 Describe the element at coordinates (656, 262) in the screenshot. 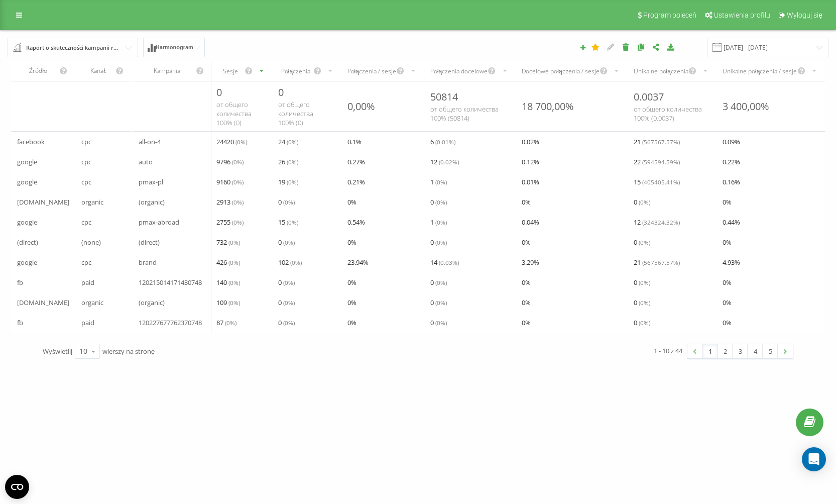

I see `span: 21` at that location.